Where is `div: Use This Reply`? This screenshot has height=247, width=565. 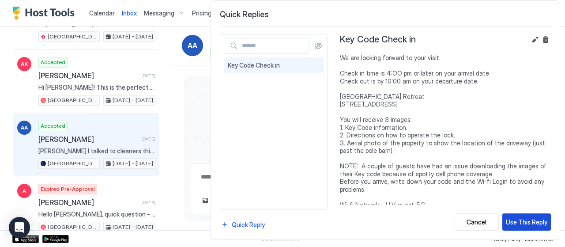
div: Use This Reply is located at coordinates (527, 222).